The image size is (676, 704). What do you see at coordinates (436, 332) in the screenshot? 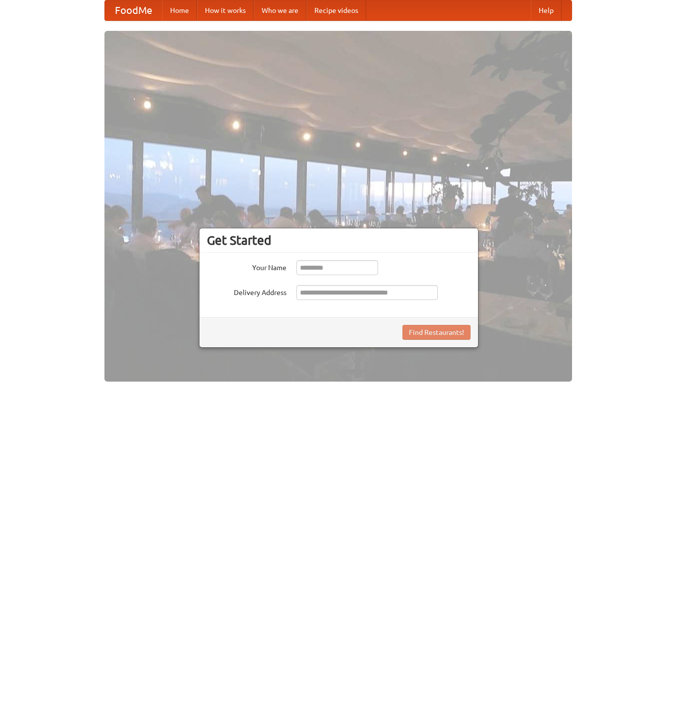
I see `button: Find Restaurants!` at bounding box center [436, 332].